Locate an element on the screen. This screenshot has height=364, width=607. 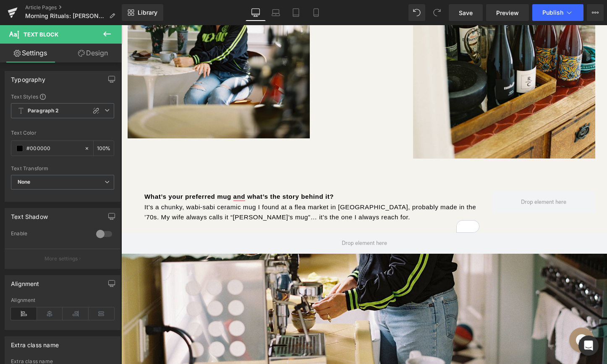
button: Redo is located at coordinates (437, 13).